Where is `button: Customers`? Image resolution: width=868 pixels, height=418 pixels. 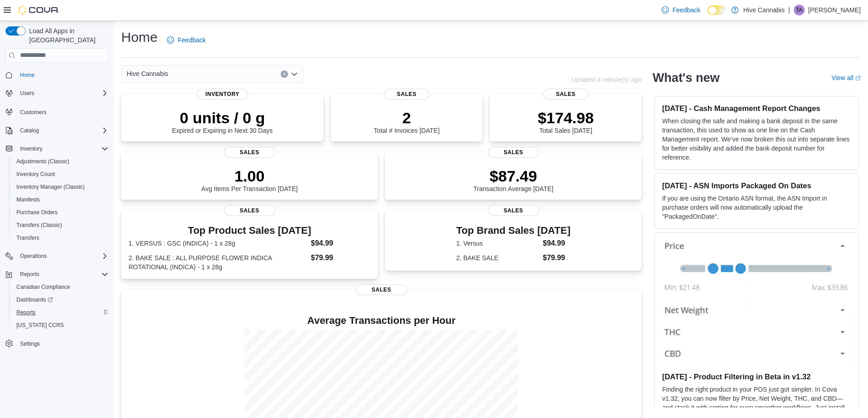
button: Customers is located at coordinates (57, 111).